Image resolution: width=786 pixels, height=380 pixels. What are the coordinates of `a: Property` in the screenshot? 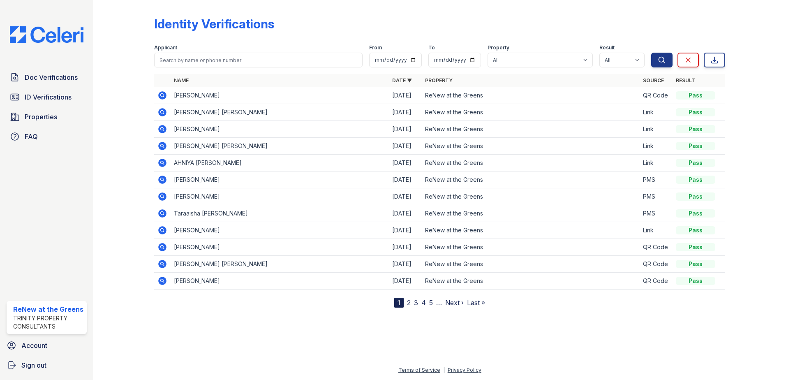 It's located at (439, 80).